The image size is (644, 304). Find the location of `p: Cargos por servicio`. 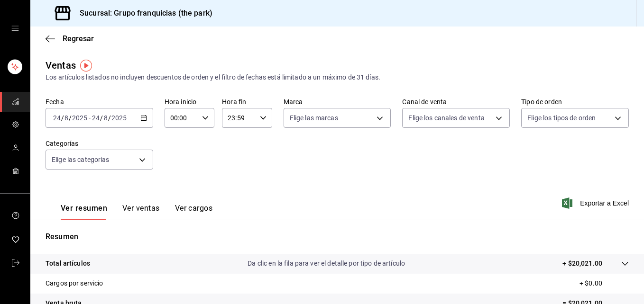

p: Cargos por servicio is located at coordinates (75, 284).